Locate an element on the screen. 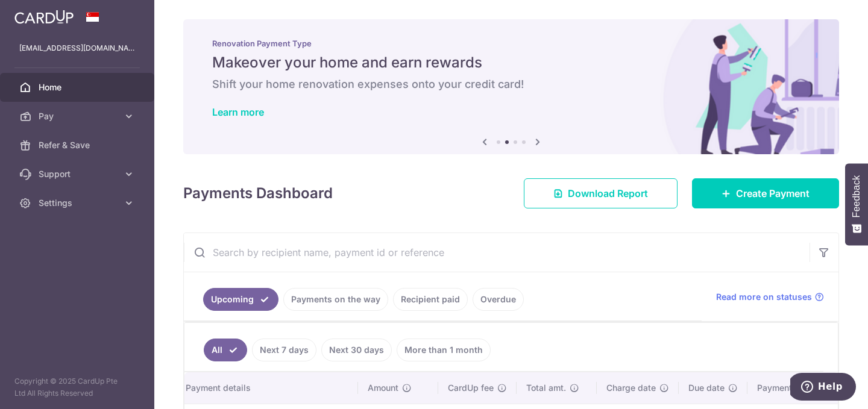 The width and height of the screenshot is (868, 409). a: Read more on statuses is located at coordinates (770, 297).